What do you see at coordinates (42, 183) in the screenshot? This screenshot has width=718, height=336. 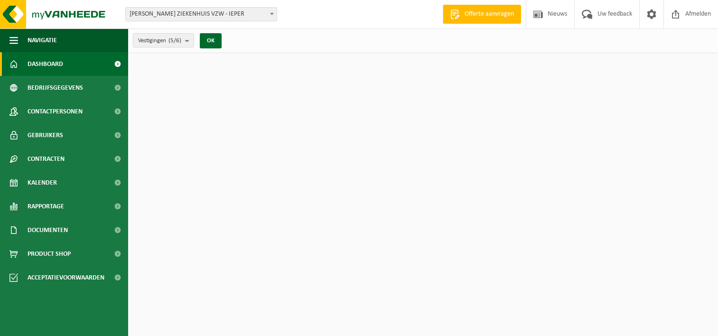 I see `span: Kalender` at bounding box center [42, 183].